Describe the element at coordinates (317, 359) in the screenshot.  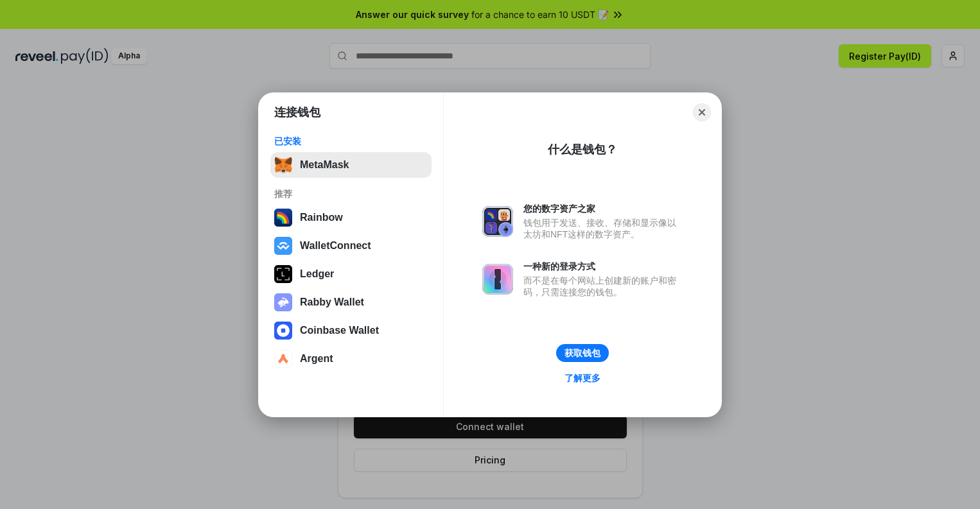
I see `div: Argent` at that location.